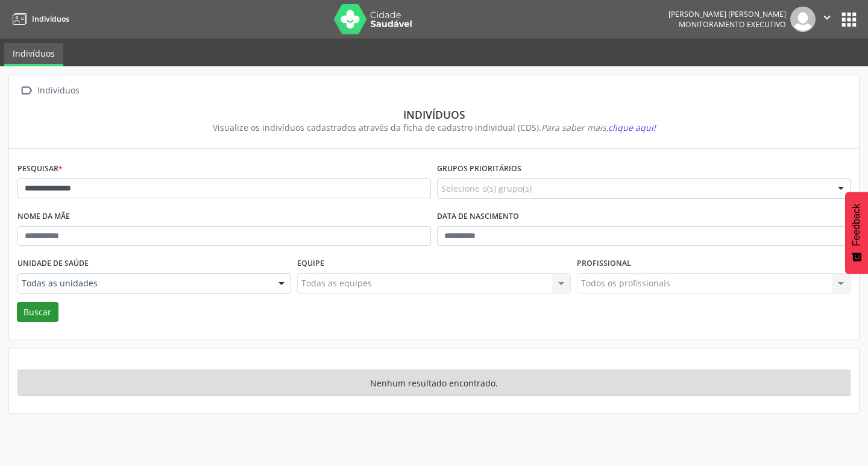 This screenshot has width=868, height=466. I want to click on label: Data de nascimento, so click(478, 217).